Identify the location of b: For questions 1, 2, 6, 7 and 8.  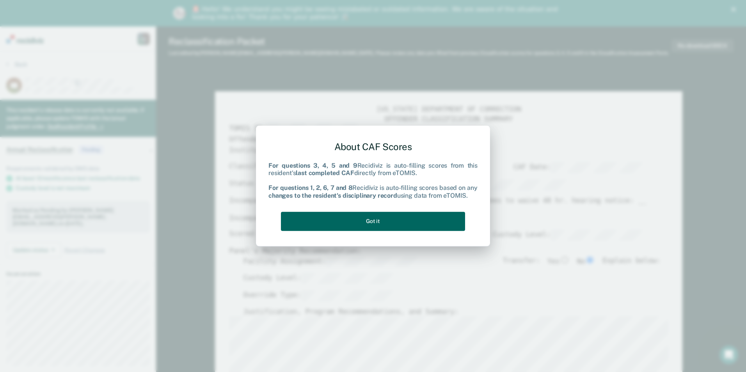
(310, 188).